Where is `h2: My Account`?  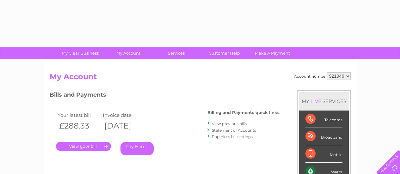 h2: My Account is located at coordinates (200, 78).